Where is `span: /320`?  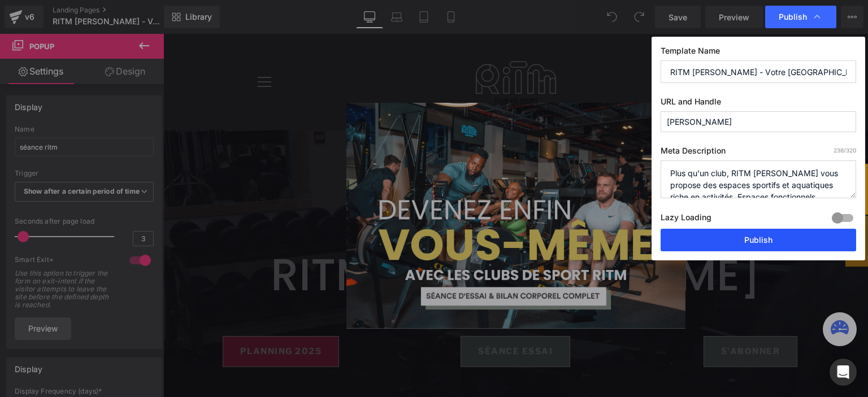
span: /320 is located at coordinates (844, 150).